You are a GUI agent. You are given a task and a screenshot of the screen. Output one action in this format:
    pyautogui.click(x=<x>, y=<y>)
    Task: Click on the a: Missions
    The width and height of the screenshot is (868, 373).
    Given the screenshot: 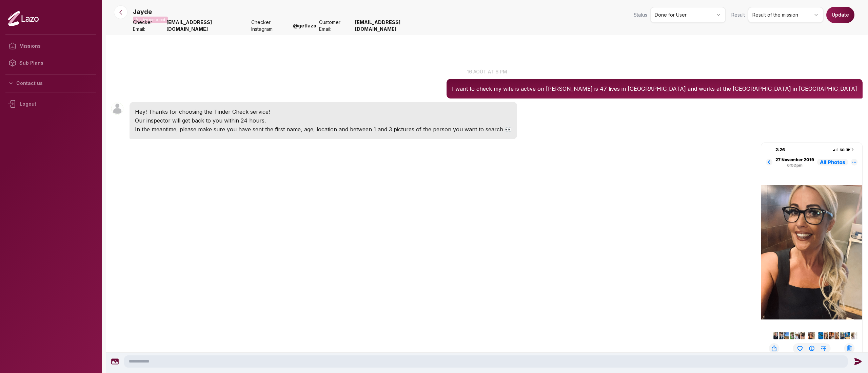 What is the action you would take?
    pyautogui.click(x=51, y=46)
    